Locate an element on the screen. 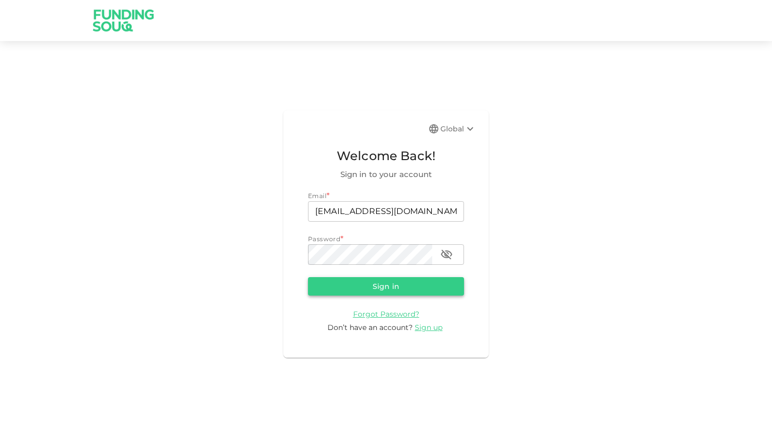 Image resolution: width=772 pixels, height=428 pixels. span: Password is located at coordinates (324, 239).